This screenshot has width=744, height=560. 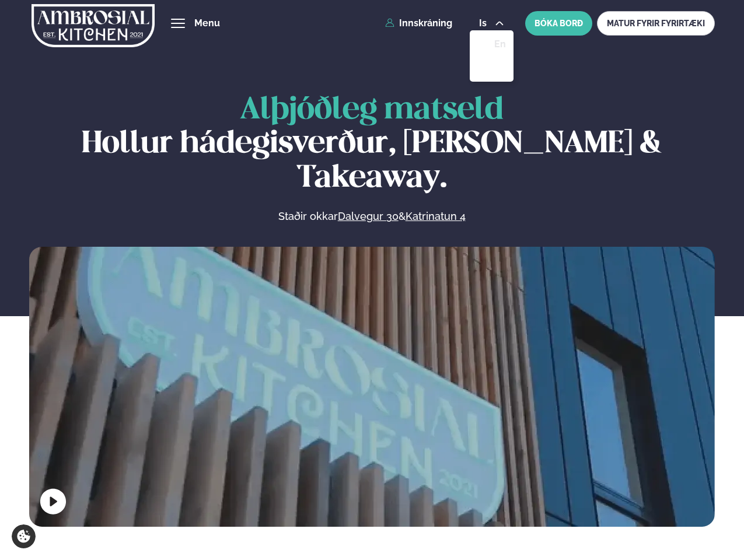 I want to click on a: Innskráning, so click(x=419, y=23).